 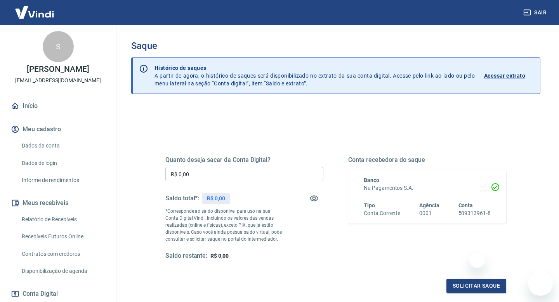 What do you see at coordinates (427, 188) in the screenshot?
I see `h6: Nu Pagamentos S.A.` at bounding box center [427, 188].